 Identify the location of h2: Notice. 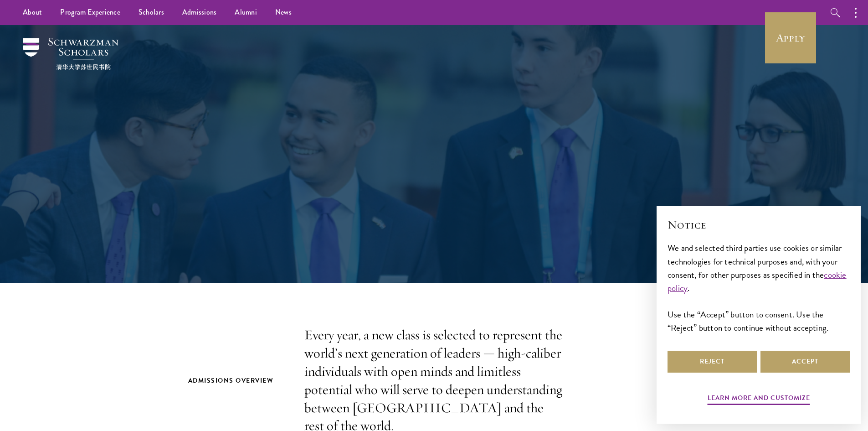
(759, 225).